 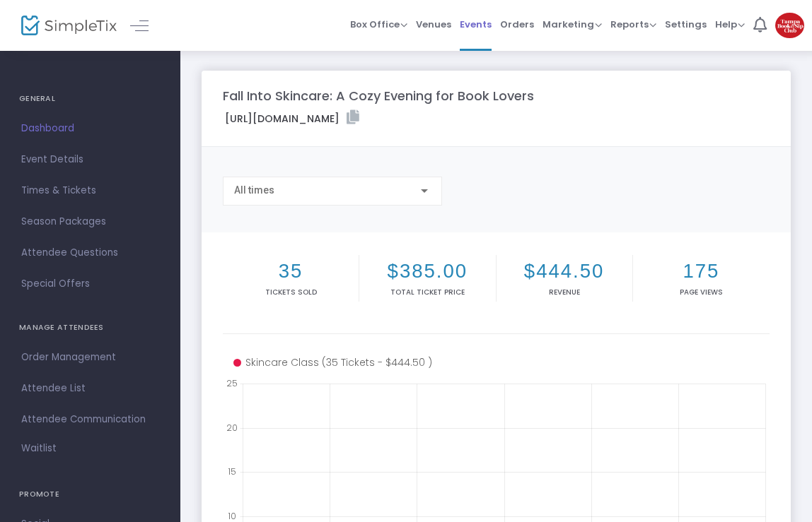 What do you see at coordinates (90, 357) in the screenshot?
I see `span: Order Management` at bounding box center [90, 357].